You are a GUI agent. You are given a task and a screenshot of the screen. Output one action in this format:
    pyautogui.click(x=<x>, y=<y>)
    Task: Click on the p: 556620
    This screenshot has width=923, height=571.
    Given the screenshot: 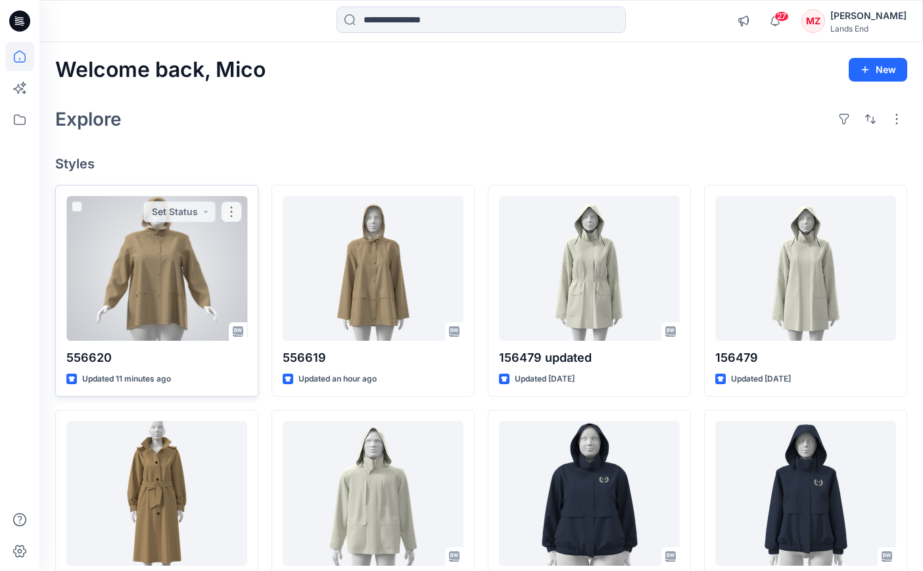 What is the action you would take?
    pyautogui.click(x=156, y=358)
    